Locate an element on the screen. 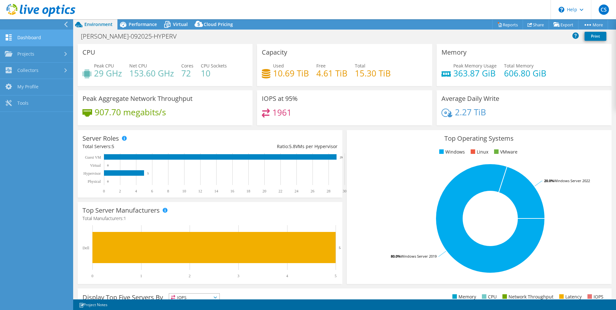  h4: 2.27 TiB is located at coordinates (470, 112).